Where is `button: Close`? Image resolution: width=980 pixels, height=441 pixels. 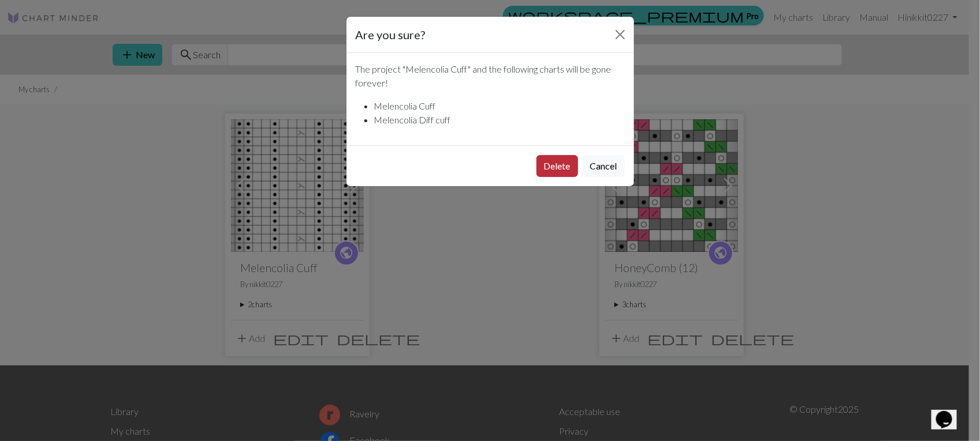
button: Close is located at coordinates (620, 35).